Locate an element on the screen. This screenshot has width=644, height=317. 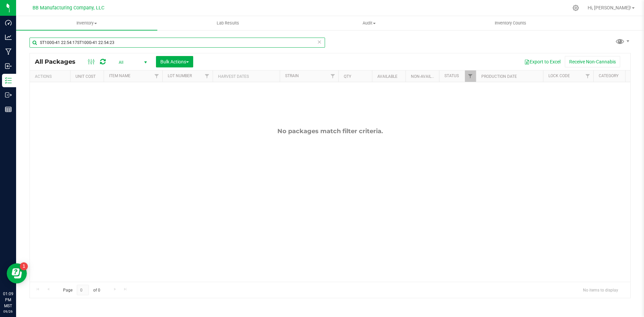
a: Item Name is located at coordinates (120, 76).